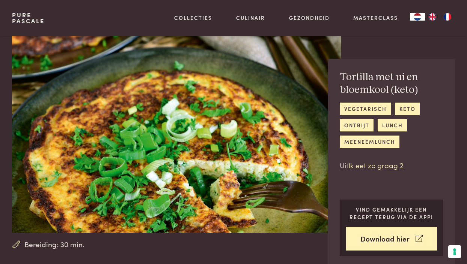 This screenshot has height=264, width=467. Describe the element at coordinates (417, 17) in the screenshot. I see `div: Language` at that location.